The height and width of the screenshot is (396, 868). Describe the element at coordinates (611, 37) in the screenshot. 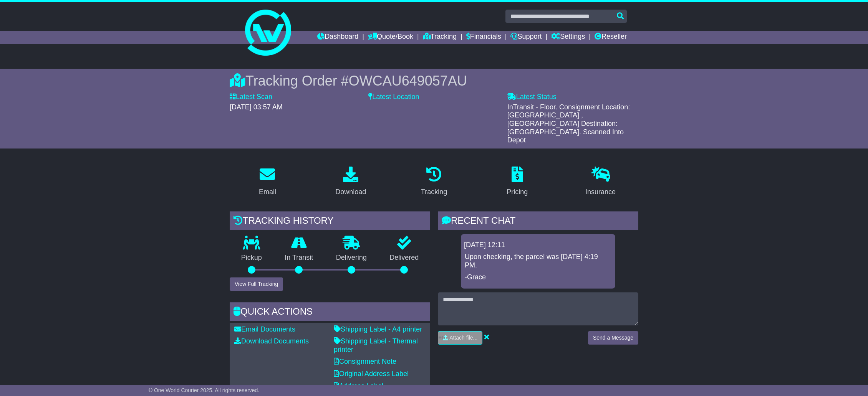

I see `a: Reseller` at that location.